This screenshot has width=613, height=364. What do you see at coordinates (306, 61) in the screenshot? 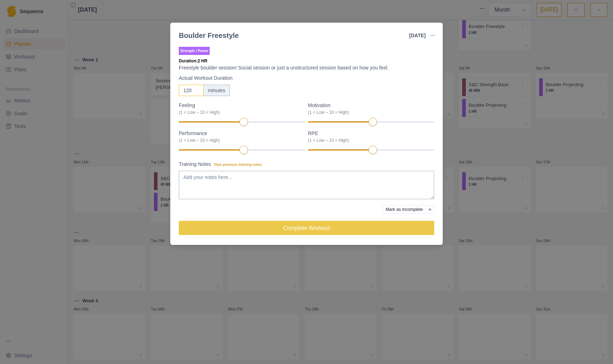
I see `p: Duration: 2 HR` at bounding box center [306, 61].